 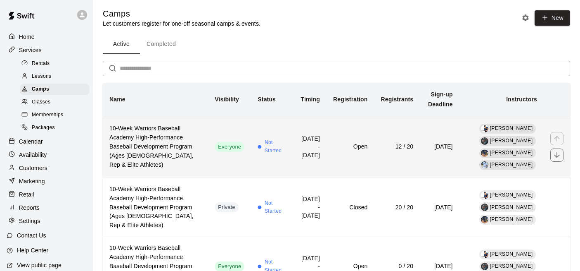 What do you see at coordinates (46, 50) in the screenshot?
I see `div: Services` at bounding box center [46, 50].